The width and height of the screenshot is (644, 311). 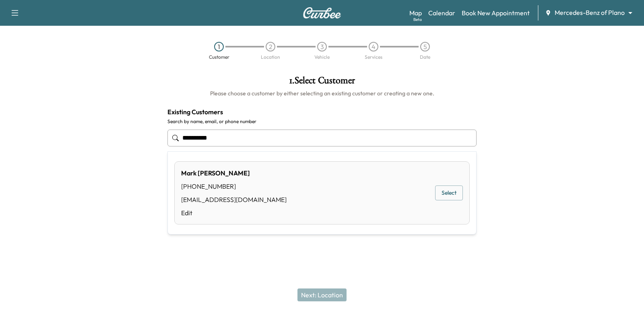 What do you see at coordinates (322, 121) in the screenshot?
I see `label: Search by name, email, or phone number` at bounding box center [322, 121].